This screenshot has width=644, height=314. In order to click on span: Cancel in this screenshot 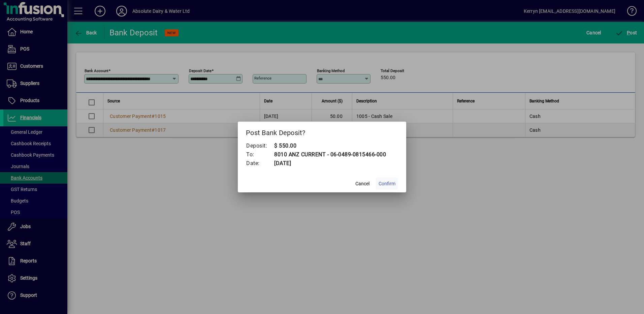, I will do `click(363, 183)`.